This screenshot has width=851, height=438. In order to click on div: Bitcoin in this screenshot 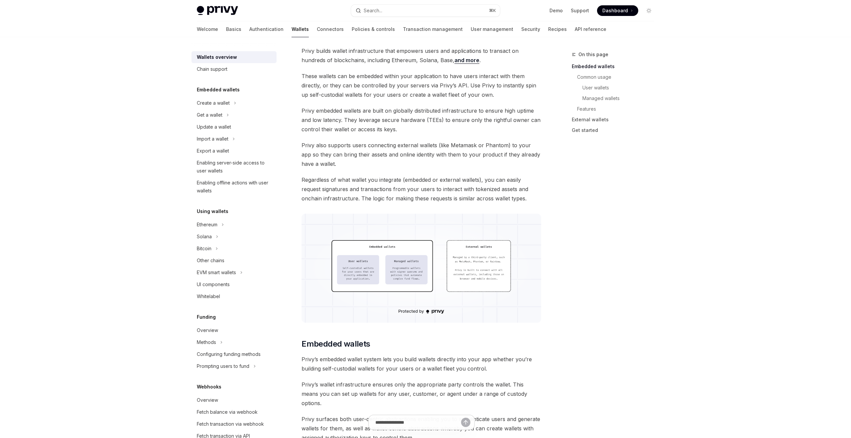, I will do `click(204, 249)`.